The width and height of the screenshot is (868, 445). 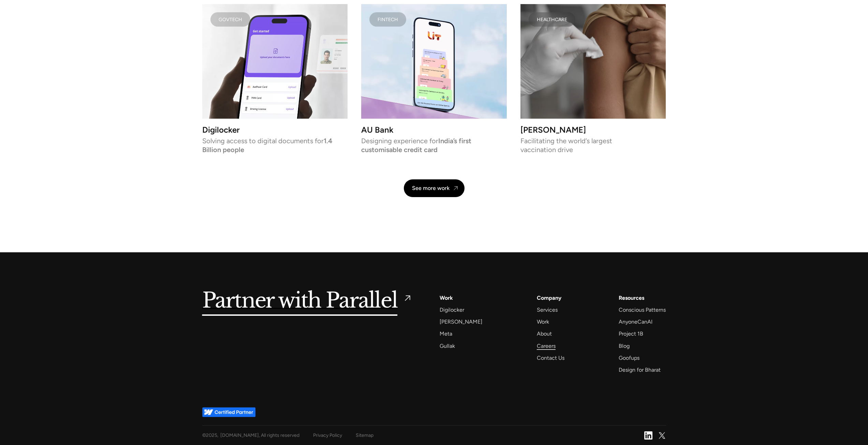 I want to click on h3: Digilocker, so click(x=275, y=130).